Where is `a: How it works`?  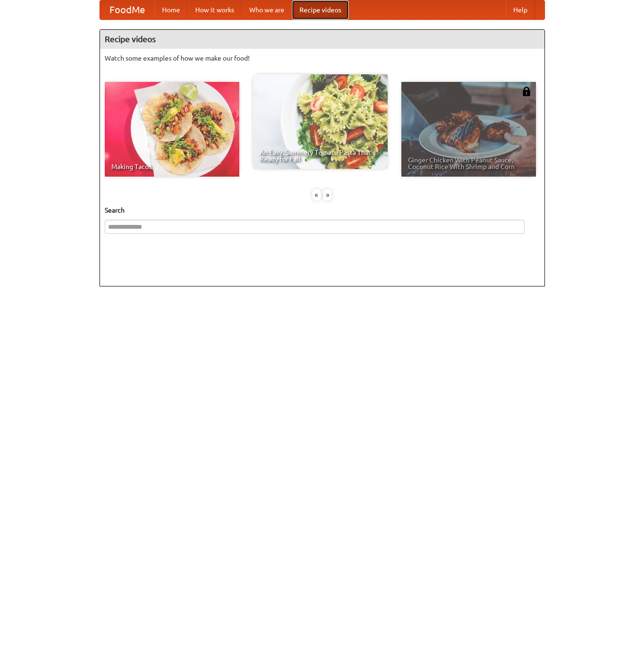 a: How it works is located at coordinates (214, 10).